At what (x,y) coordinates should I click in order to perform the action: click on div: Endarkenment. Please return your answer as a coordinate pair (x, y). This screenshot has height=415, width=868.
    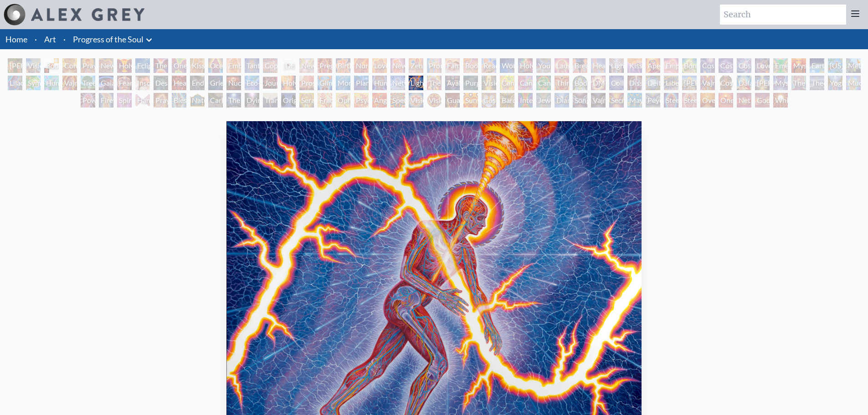
    Looking at the image, I should click on (197, 83).